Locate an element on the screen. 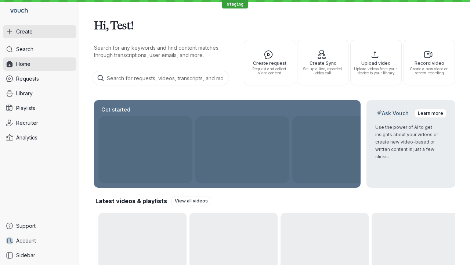  a: TUAccount is located at coordinates (40, 240).